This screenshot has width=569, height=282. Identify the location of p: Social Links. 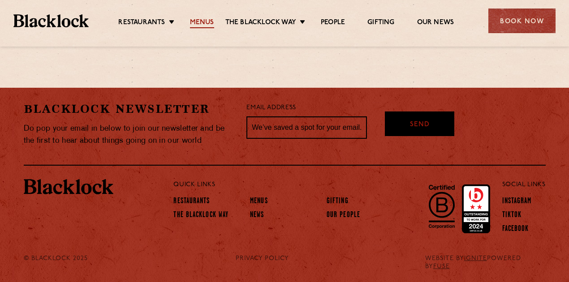
(524, 185).